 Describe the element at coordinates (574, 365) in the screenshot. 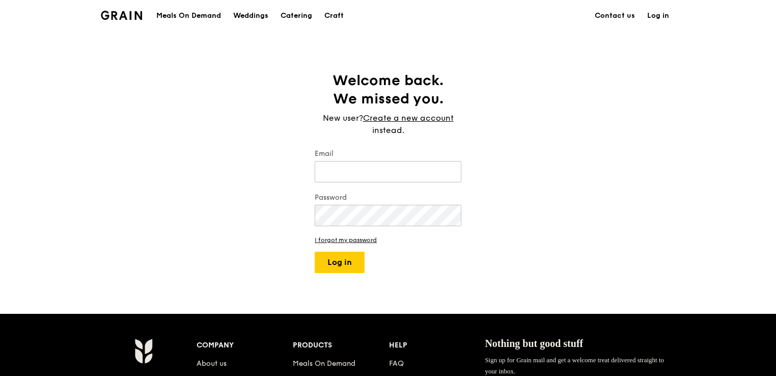

I see `span: Sign up for Grain mail and get a welcome treat delivered straight to your inbox.` at that location.